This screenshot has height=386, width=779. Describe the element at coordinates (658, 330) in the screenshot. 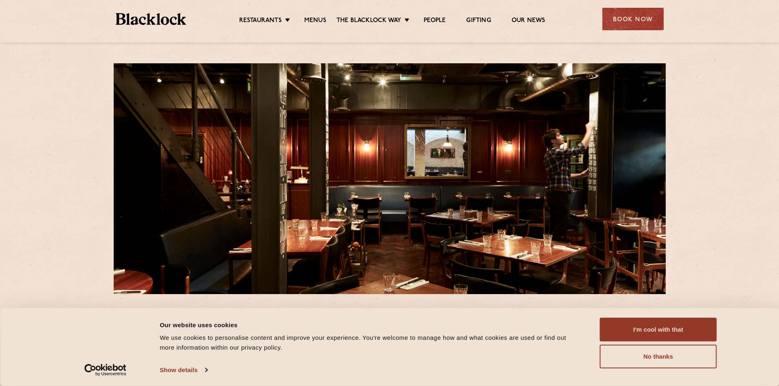

I see `button: I'm cool with that` at that location.